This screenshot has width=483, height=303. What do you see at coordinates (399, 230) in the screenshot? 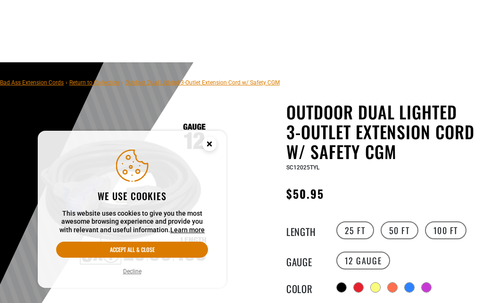
I see `label: 50 FT` at bounding box center [399, 230].